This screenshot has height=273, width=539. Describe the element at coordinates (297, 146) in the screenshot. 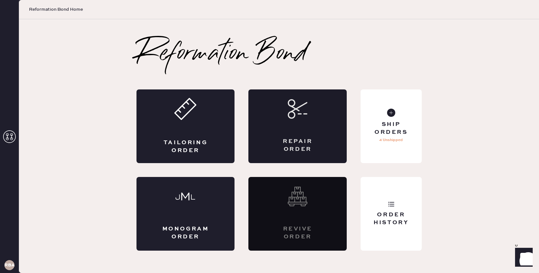

I see `div: Repair Order` at that location.